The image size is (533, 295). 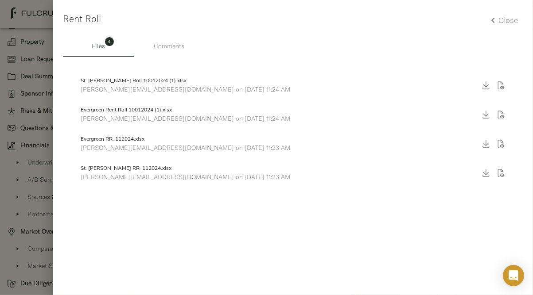 What do you see at coordinates (274, 139) in the screenshot?
I see `span: Evergreen RR_112024.xlsx` at bounding box center [274, 139].